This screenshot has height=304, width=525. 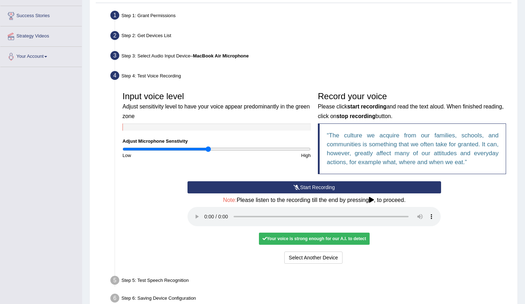 What do you see at coordinates (314, 258) in the screenshot?
I see `button: Select Another Device` at bounding box center [314, 258].